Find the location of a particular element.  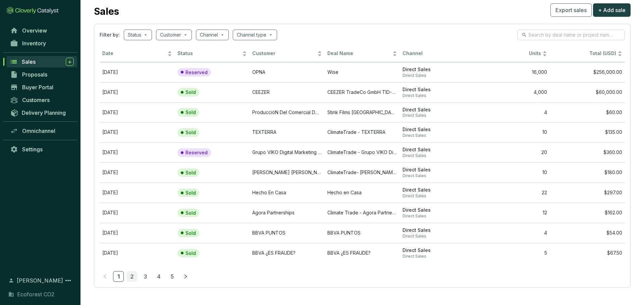

button: right is located at coordinates (186, 276).